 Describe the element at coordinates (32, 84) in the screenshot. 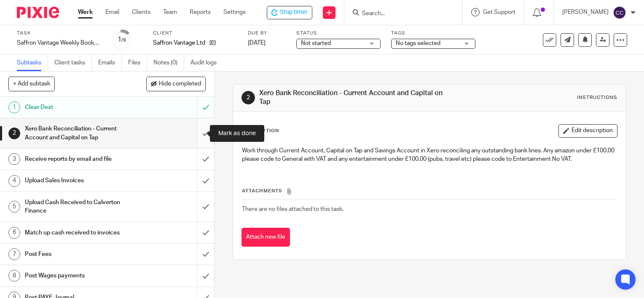

I see `button: + Add subtask` at that location.